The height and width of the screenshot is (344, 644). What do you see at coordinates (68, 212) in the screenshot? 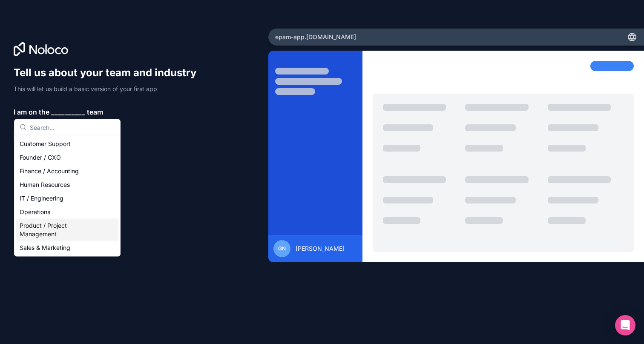
I see `div: Operations` at bounding box center [68, 212].